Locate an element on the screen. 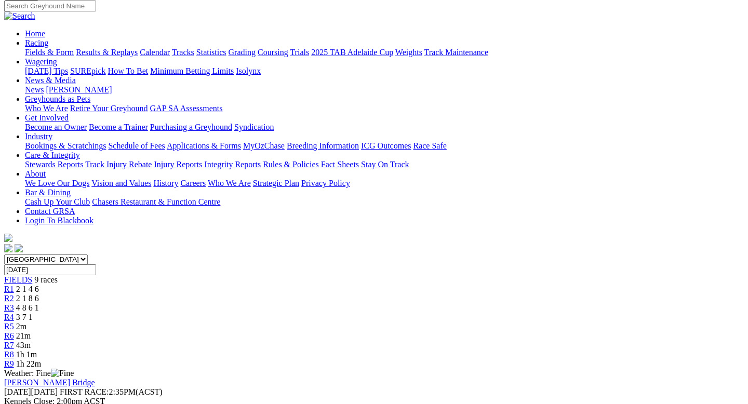 The width and height of the screenshot is (748, 404). a: R2 is located at coordinates (9, 298).